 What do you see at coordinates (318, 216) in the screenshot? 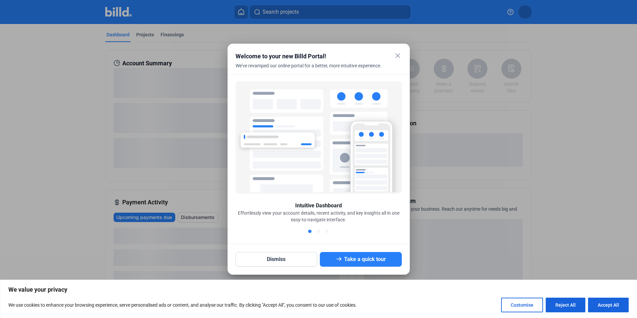
I see `div: Effortlessly view your account details, recent activity, and key insights all in one easy-to-navi...` at bounding box center [318, 216].